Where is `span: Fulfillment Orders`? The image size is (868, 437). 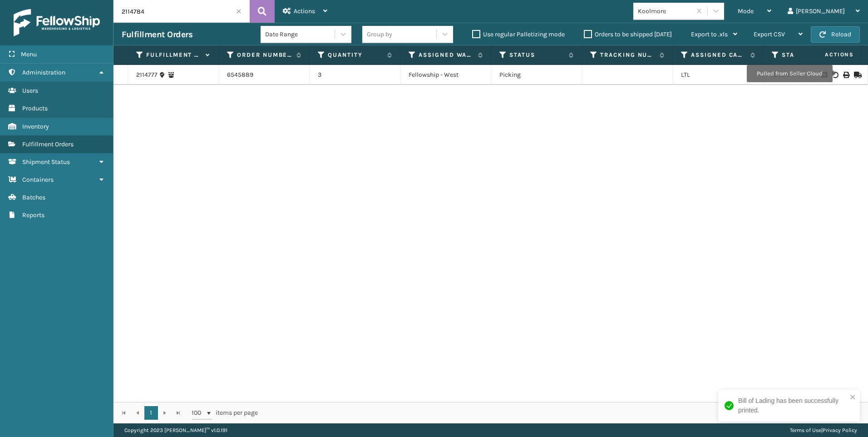
span: Fulfillment Orders is located at coordinates (48, 144).